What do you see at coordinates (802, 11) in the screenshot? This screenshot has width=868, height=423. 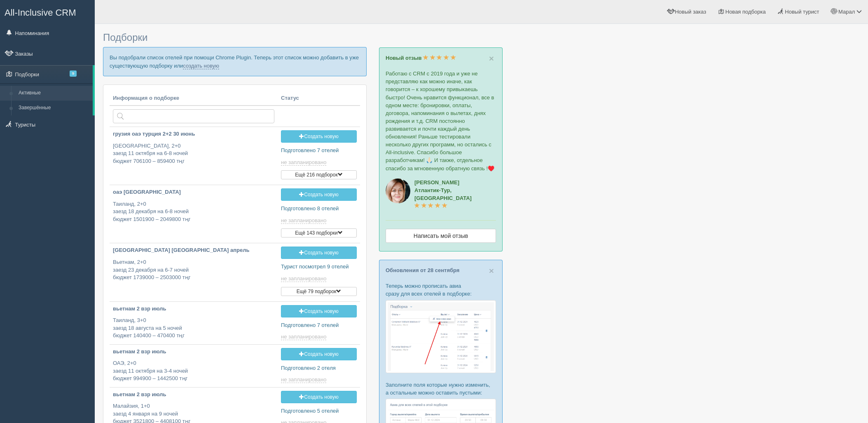 I see `span: Новый турист` at bounding box center [802, 11].